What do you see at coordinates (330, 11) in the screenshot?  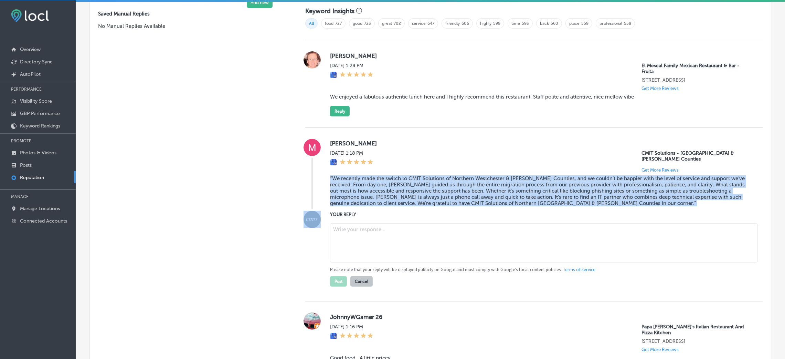 I see `h3: Keyword Insights` at bounding box center [330, 11].